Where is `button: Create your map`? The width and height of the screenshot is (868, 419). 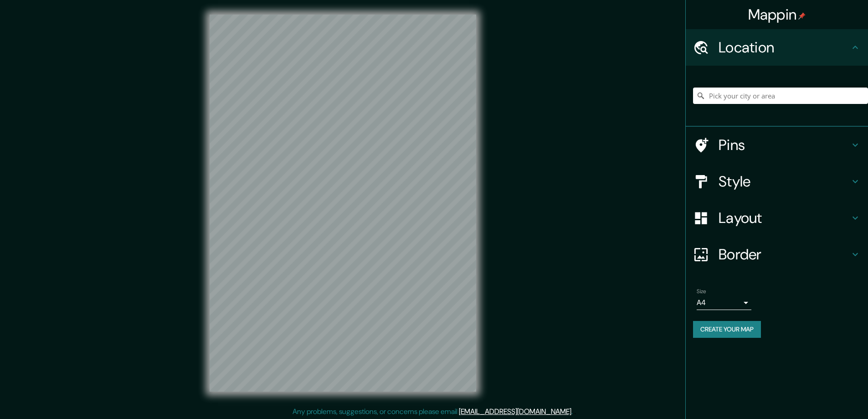
button: Create your map is located at coordinates (727, 329).